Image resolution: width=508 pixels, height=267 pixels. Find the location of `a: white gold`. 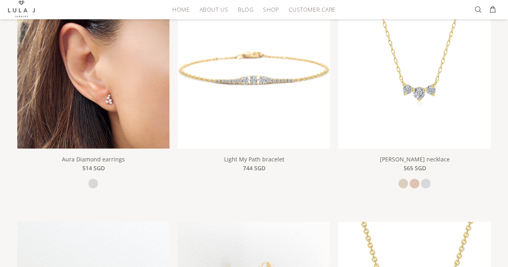

a: white gold is located at coordinates (425, 183).